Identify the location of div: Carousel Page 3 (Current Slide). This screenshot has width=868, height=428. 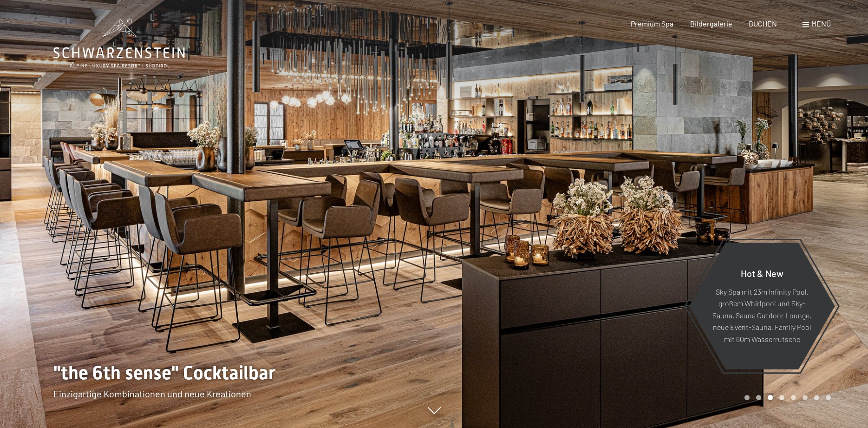
(770, 397).